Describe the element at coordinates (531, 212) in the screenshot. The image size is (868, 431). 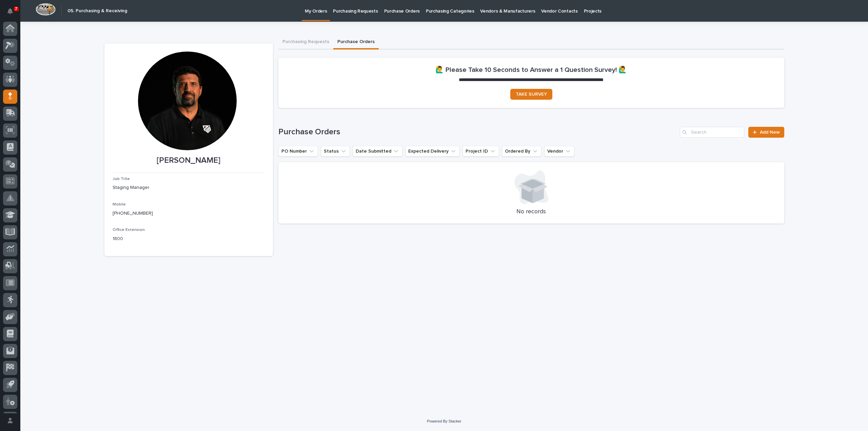
I see `p: No records` at that location.